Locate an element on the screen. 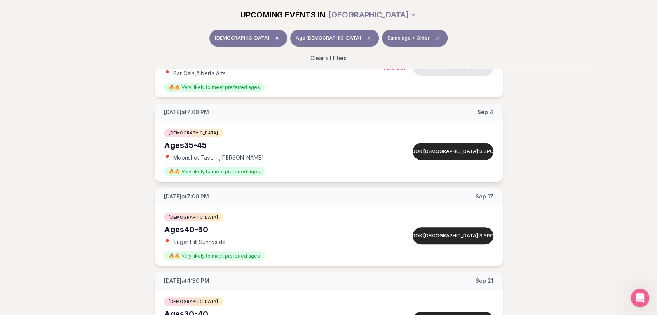  span: Sep 17 is located at coordinates (484, 196).